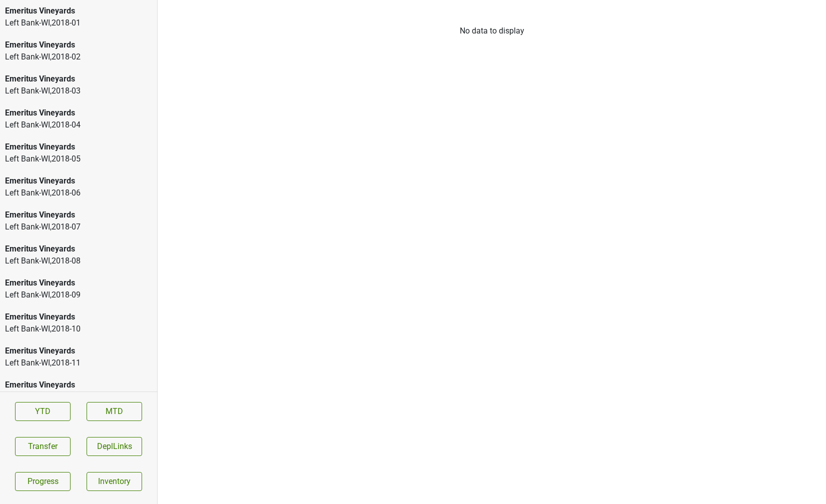 The image size is (826, 504). Describe the element at coordinates (79, 397) in the screenshot. I see `div: Left Bank-WI , 2018 - 12` at that location.